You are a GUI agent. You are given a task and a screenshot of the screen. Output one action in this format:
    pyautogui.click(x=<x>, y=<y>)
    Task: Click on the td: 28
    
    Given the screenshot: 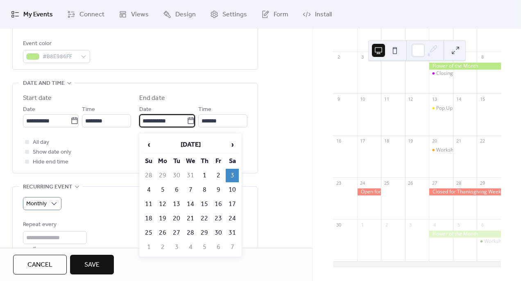 What is the action you would take?
    pyautogui.click(x=149, y=175)
    